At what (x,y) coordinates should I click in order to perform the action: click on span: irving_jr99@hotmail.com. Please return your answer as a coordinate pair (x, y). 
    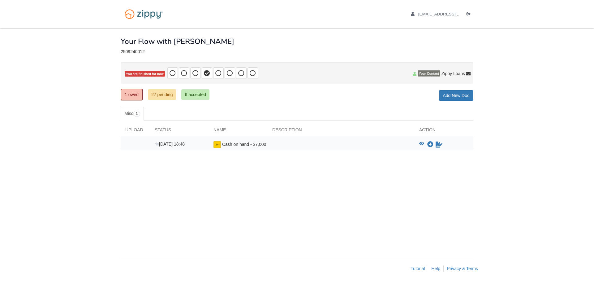
    Looking at the image, I should click on (454, 14).